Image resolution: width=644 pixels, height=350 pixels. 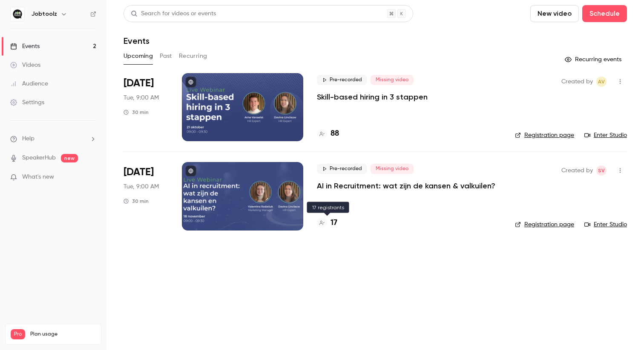 What do you see at coordinates (138, 56) in the screenshot?
I see `button: Upcoming` at bounding box center [138, 56].